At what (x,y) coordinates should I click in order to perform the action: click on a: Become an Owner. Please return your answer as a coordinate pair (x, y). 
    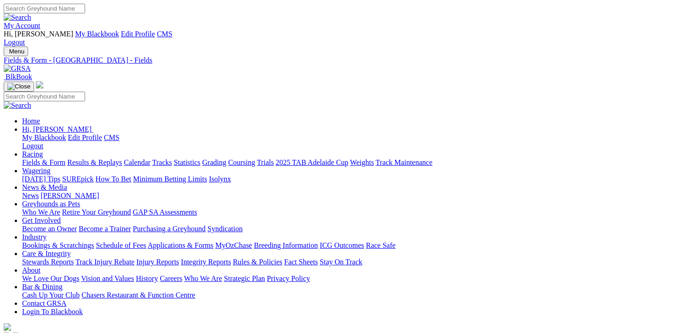
    Looking at the image, I should click on (49, 228).